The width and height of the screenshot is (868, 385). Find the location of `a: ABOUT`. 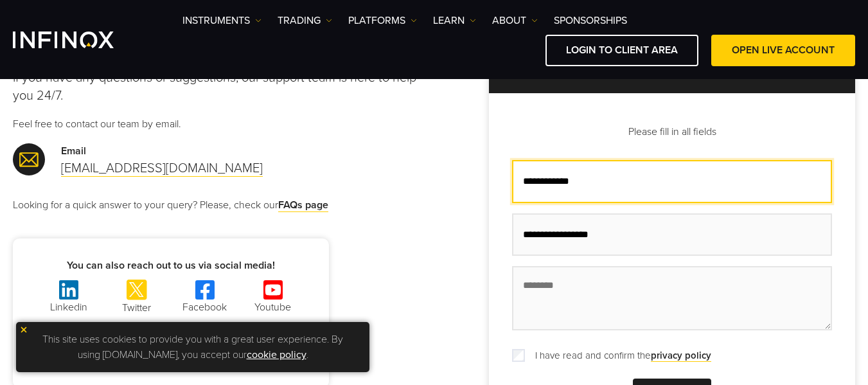

a: ABOUT is located at coordinates (514, 20).